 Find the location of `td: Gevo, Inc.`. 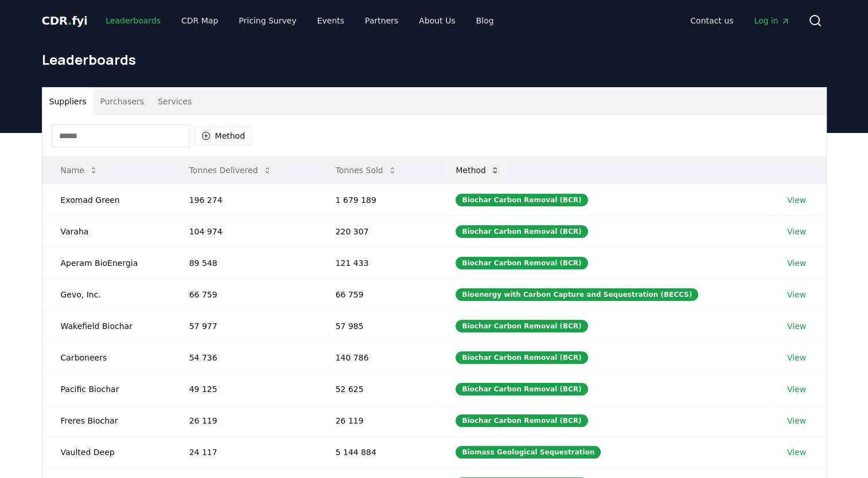

td: Gevo, Inc. is located at coordinates (107, 294).